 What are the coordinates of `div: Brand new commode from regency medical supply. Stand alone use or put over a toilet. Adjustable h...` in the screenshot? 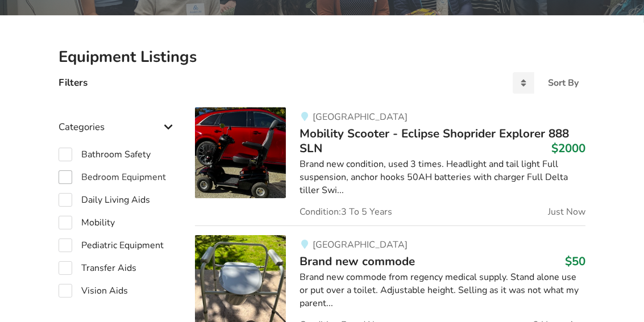 It's located at (442, 290).